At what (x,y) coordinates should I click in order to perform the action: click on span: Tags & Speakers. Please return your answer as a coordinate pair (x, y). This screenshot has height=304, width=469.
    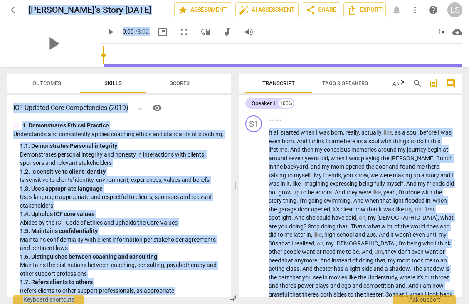
    Looking at the image, I should click on (345, 83).